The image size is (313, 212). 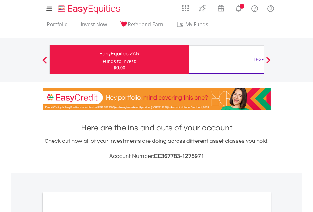 What do you see at coordinates (221, 8) in the screenshot?
I see `img: vouchers-v2.svg` at bounding box center [221, 8].